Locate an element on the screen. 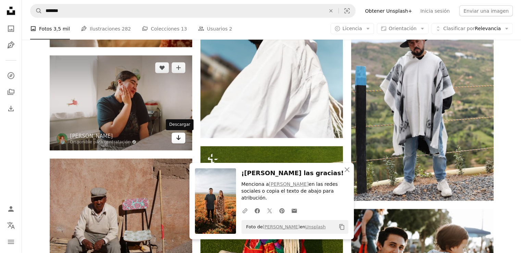 Image resolution: width=521 pixels, height=253 pixels. a: Comparte por correo electrónico is located at coordinates (294, 210).